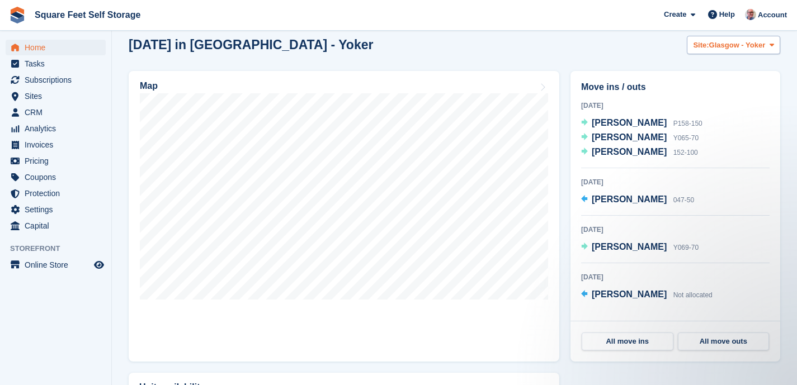 This screenshot has width=797, height=385. Describe the element at coordinates (684, 200) in the screenshot. I see `span: 047-50` at that location.